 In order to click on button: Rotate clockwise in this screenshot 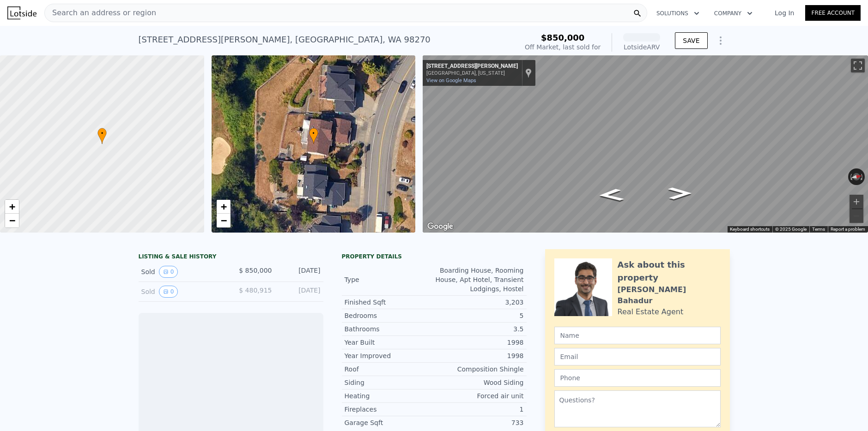, I will do `click(863, 177)`.